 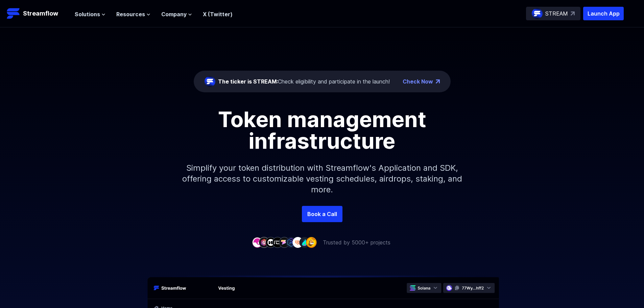 I want to click on p: Launch App, so click(x=603, y=13).